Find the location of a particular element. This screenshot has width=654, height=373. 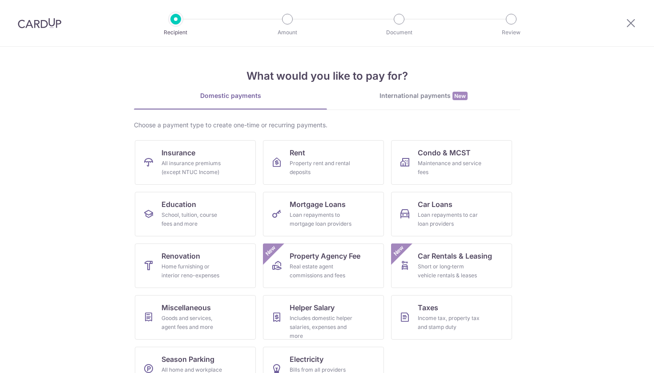

a: TaxesIncome tax, property tax and stamp duty is located at coordinates (452, 317).